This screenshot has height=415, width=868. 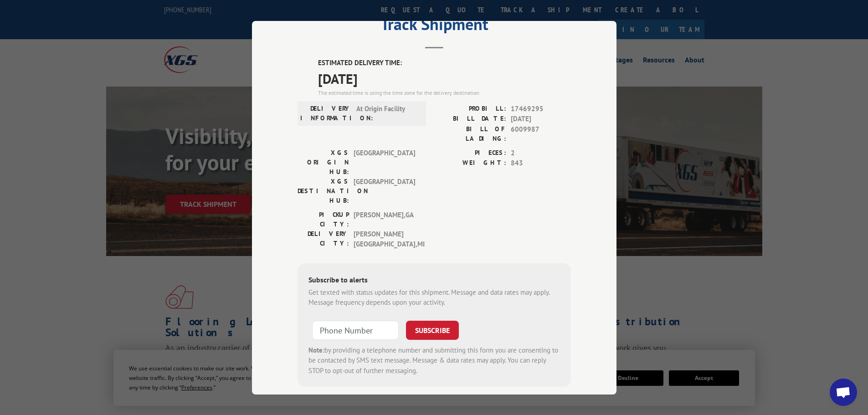 What do you see at coordinates (356, 330) in the screenshot?
I see `input: Phone Number` at bounding box center [356, 330].